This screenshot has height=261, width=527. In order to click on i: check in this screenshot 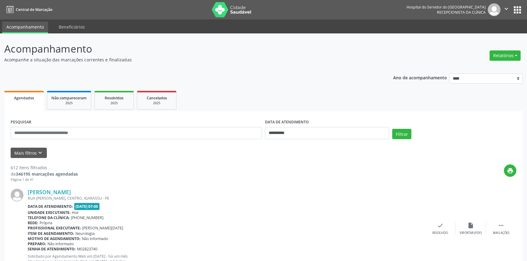, I will do `click(440, 226)`.